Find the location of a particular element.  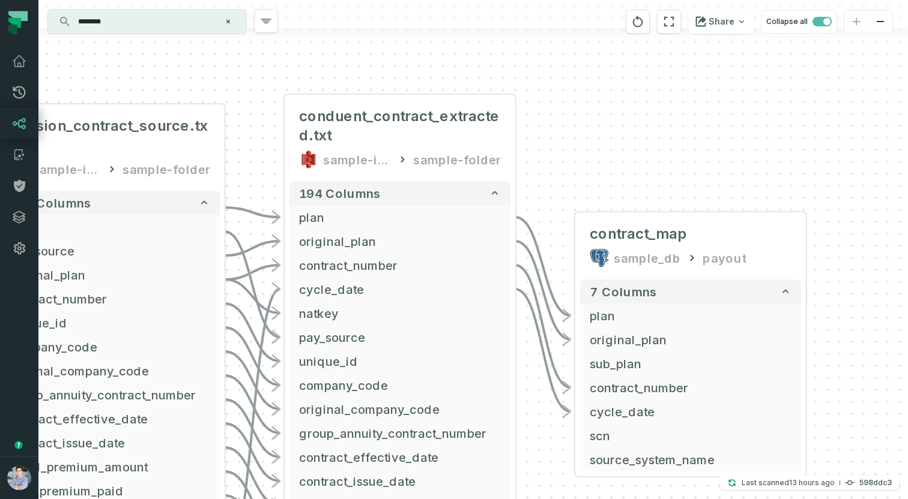

button: pay_source is located at coordinates (400, 337).